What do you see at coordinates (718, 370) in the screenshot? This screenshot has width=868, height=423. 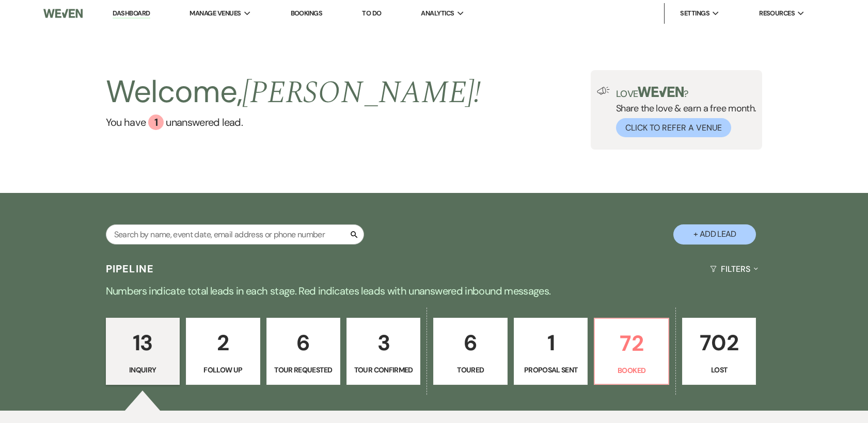 I see `p: Lost` at bounding box center [718, 370].